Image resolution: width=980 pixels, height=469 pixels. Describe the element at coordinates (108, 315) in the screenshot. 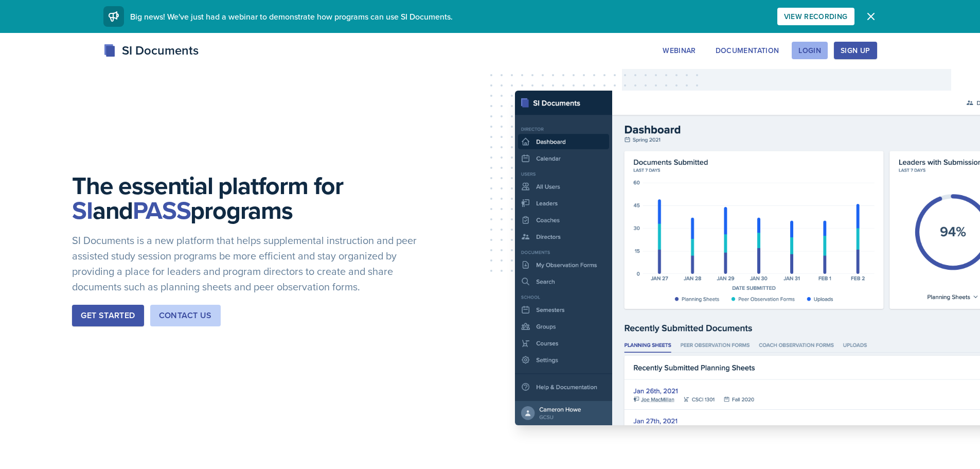

I see `div: Get Started` at that location.